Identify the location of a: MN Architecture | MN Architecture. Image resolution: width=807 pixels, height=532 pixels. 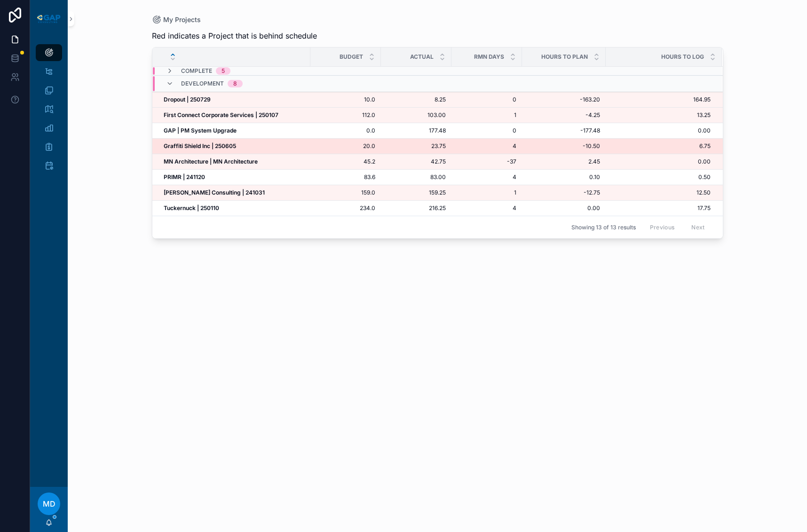
(234, 162).